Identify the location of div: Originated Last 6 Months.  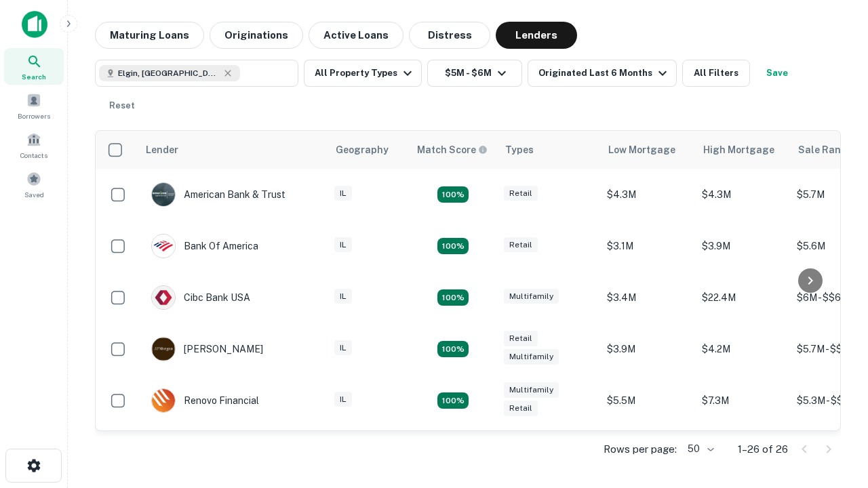
(604, 73).